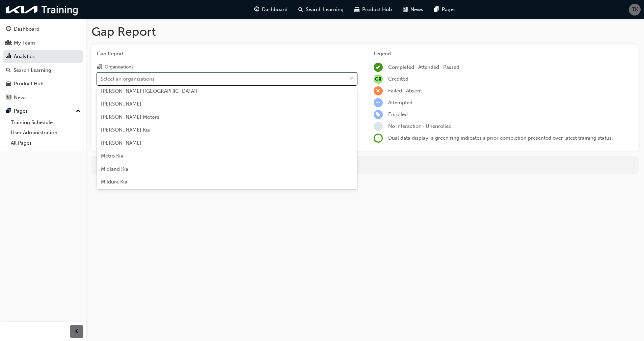 This screenshot has height=341, width=644. I want to click on span: learningRecordVerb_ENROLL-icon, so click(378, 114).